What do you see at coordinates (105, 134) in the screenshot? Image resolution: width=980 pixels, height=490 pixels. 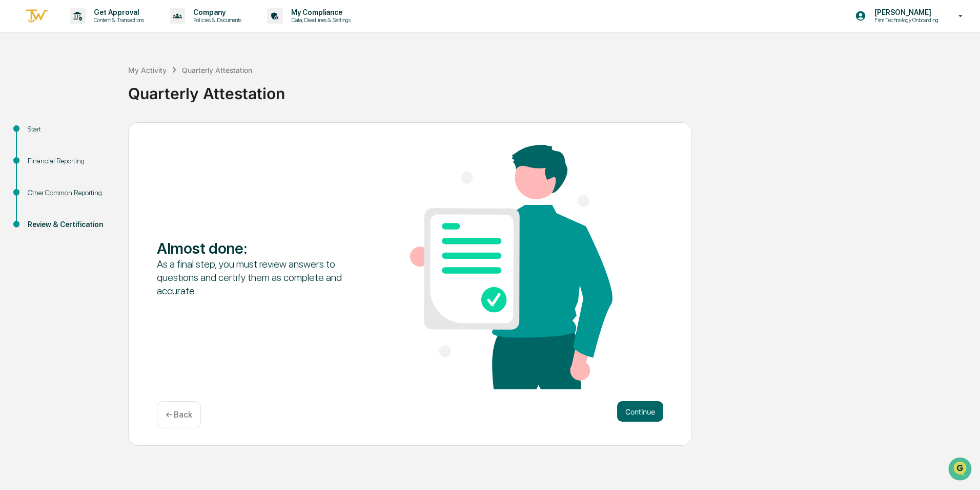 I see `span: Attestations` at bounding box center [105, 134].